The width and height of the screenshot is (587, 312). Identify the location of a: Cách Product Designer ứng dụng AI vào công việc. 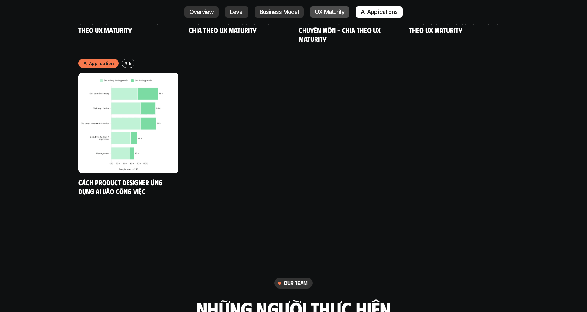
(121, 187).